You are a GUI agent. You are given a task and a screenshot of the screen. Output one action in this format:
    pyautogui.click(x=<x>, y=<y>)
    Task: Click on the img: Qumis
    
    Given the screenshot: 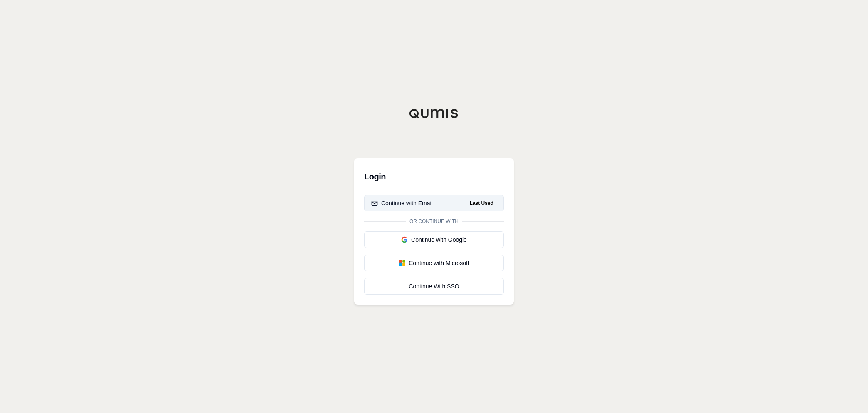 What is the action you would take?
    pyautogui.click(x=434, y=114)
    